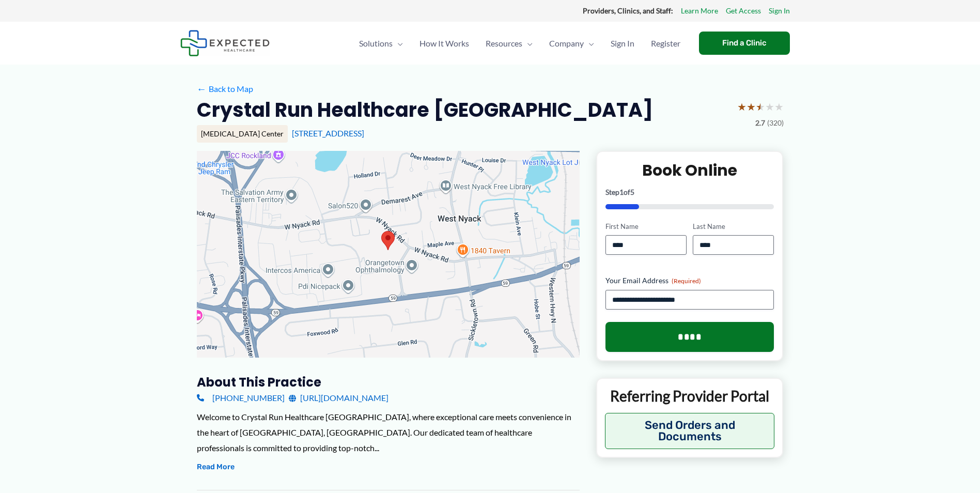 The width and height of the screenshot is (980, 493). Describe the element at coordinates (215, 467) in the screenshot. I see `button: Read More` at that location.